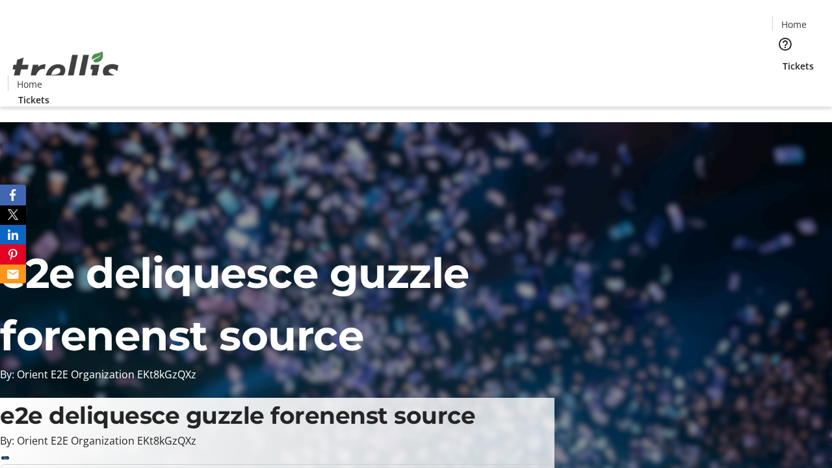 The image size is (832, 468). What do you see at coordinates (785, 44) in the screenshot?
I see `button: Help` at bounding box center [785, 44].